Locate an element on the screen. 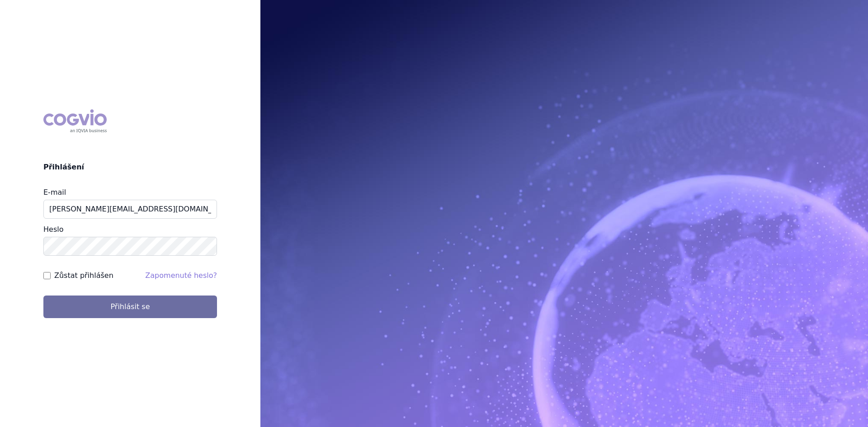 This screenshot has width=868, height=427. label: Heslo is located at coordinates (54, 229).